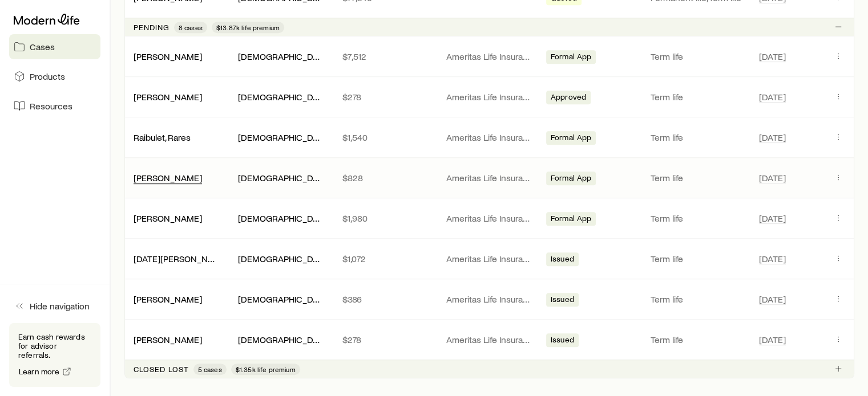 This screenshot has width=868, height=396. I want to click on span: $13.87k life premium, so click(247, 27).